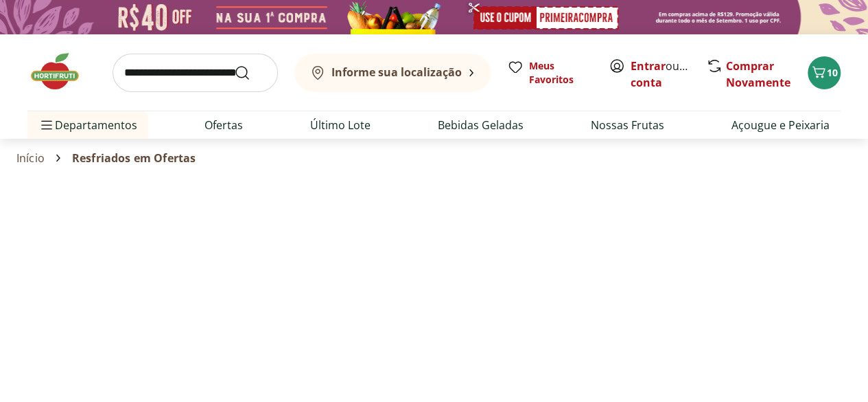  I want to click on span: ou, so click(661, 74).